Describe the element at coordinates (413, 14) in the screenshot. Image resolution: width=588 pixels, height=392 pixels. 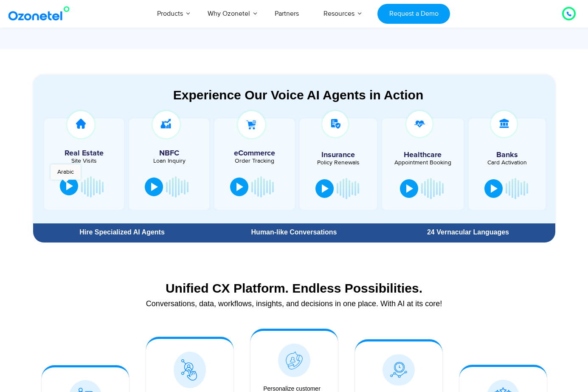
I see `a: Request a Demo` at that location.